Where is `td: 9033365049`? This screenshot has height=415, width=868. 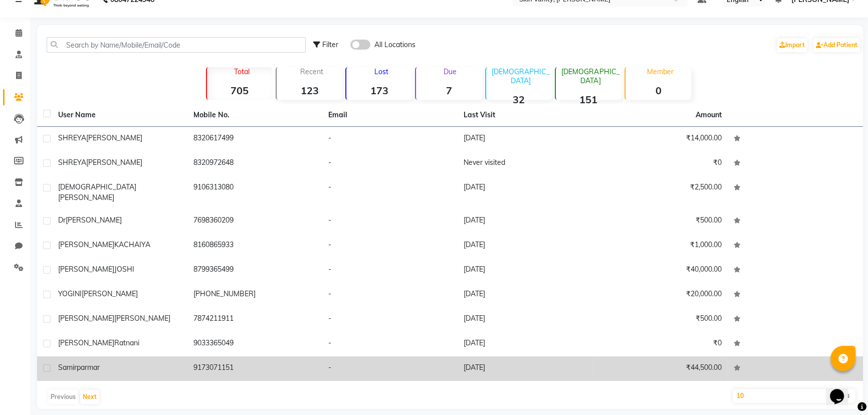
td: 9033365049 is located at coordinates (255, 344).